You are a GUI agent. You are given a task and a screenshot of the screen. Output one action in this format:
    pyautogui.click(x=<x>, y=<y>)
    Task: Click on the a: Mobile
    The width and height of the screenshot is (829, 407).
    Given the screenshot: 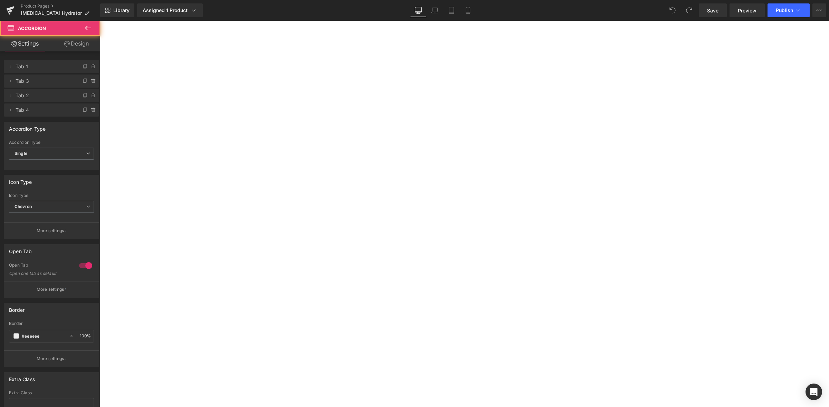 What is the action you would take?
    pyautogui.click(x=468, y=10)
    